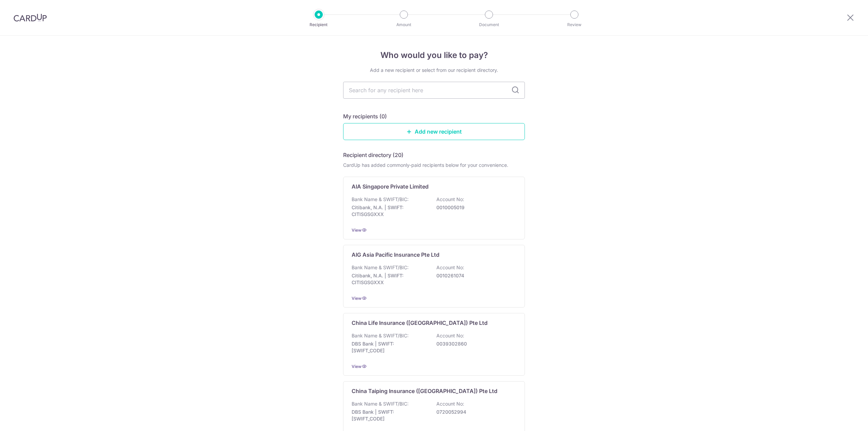  Describe the element at coordinates (489, 25) in the screenshot. I see `p: Document` at that location.